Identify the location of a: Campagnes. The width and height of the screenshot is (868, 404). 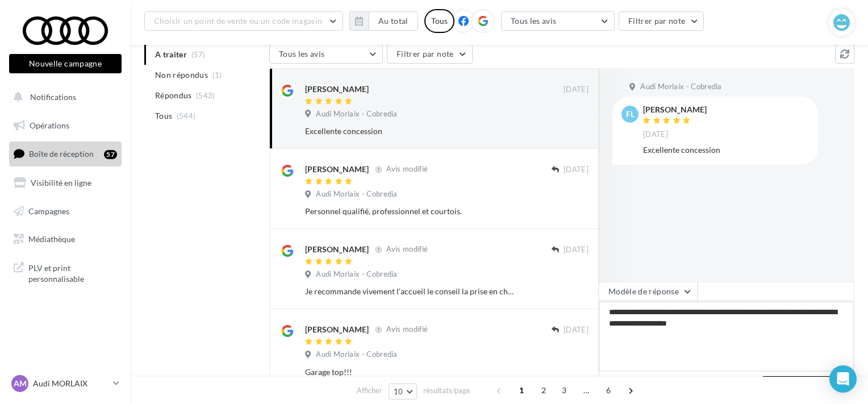
(65, 211).